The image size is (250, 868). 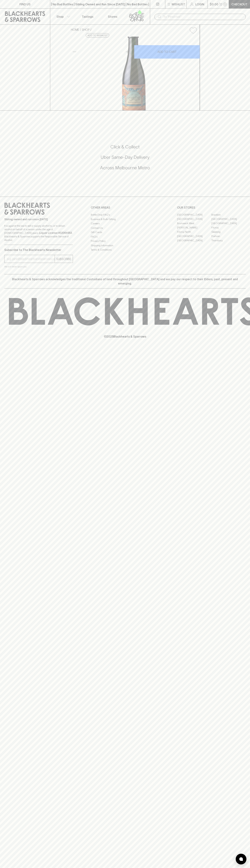 I want to click on img: 40754.png, so click(x=134, y=74).